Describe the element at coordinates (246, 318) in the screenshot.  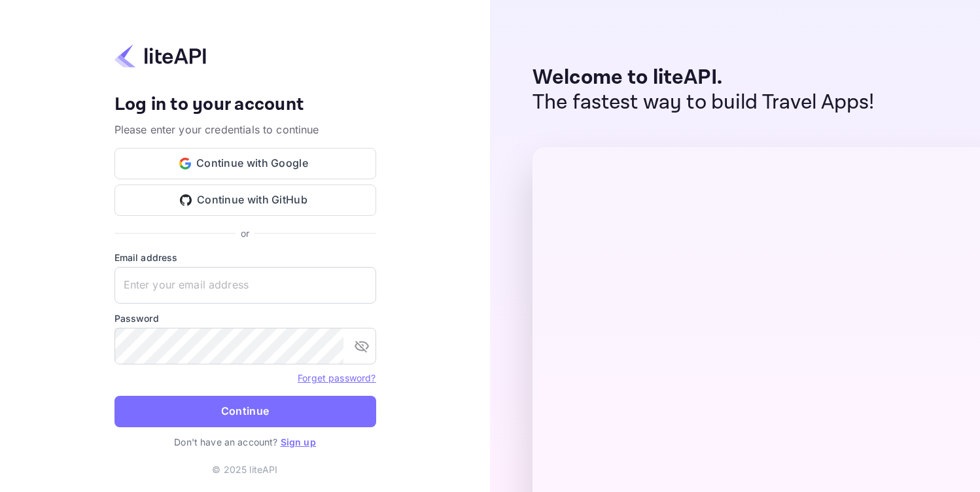
I see `label: Password` at that location.